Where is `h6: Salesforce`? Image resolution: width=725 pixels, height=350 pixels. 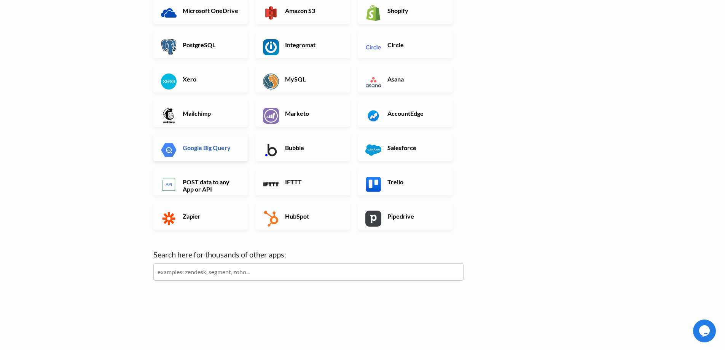
h6: Salesforce is located at coordinates (415, 147).